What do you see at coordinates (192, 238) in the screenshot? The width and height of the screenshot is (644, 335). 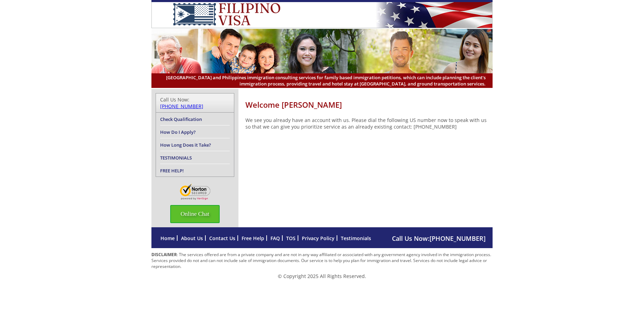 I see `a: About Us` at bounding box center [192, 238].